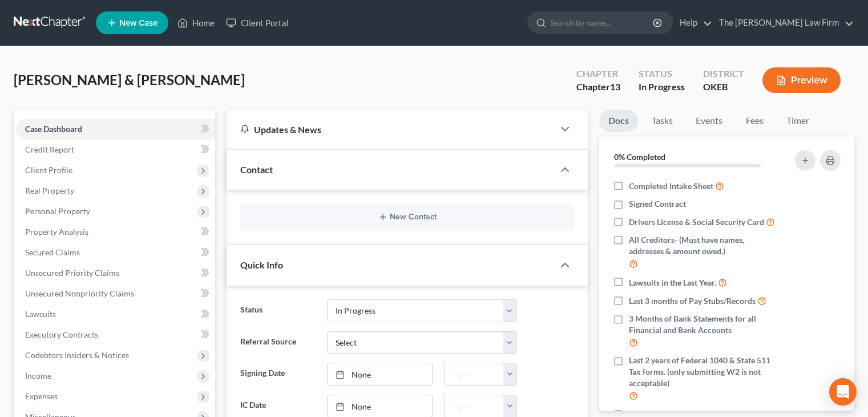 Image resolution: width=868 pixels, height=417 pixels. I want to click on span: Drivers License & Social Security Card, so click(696, 222).